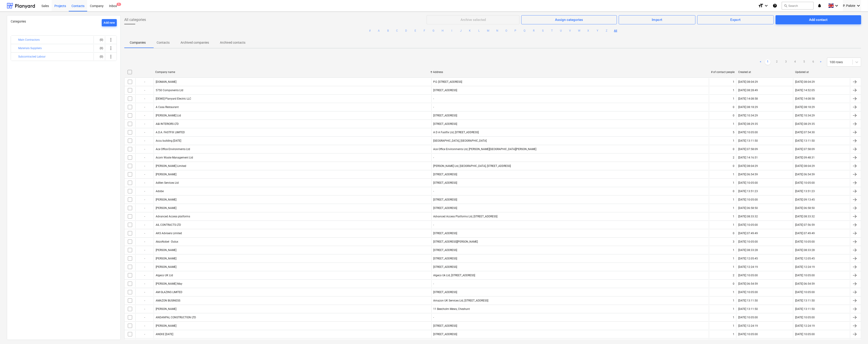 The width and height of the screenshot is (868, 344). Describe the element at coordinates (571, 72) in the screenshot. I see `div: Address` at that location.